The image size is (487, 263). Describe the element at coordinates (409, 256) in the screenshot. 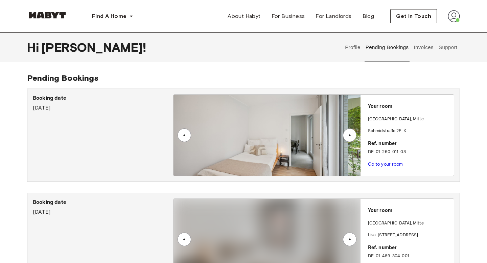

I see `p: DE-01-489-304-001` at that location.